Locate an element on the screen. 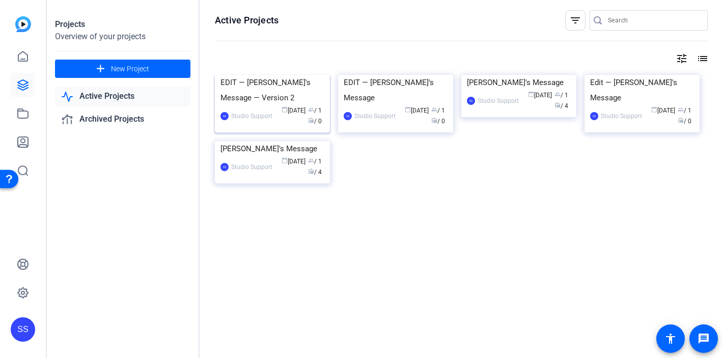 The height and width of the screenshot is (358, 723). mat-icon: message is located at coordinates (704, 339).